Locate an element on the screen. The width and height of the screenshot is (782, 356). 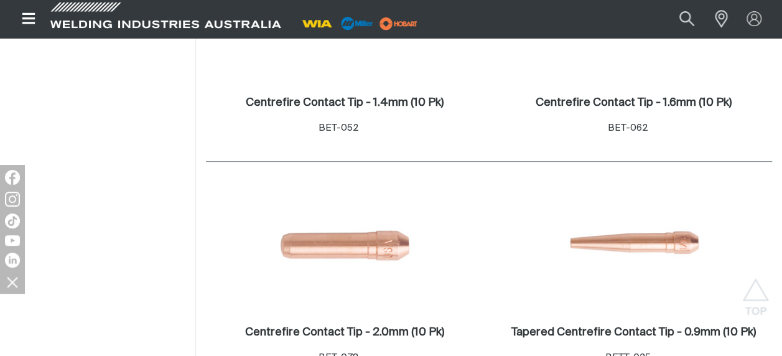
img: LinkedIn is located at coordinates (12, 260).